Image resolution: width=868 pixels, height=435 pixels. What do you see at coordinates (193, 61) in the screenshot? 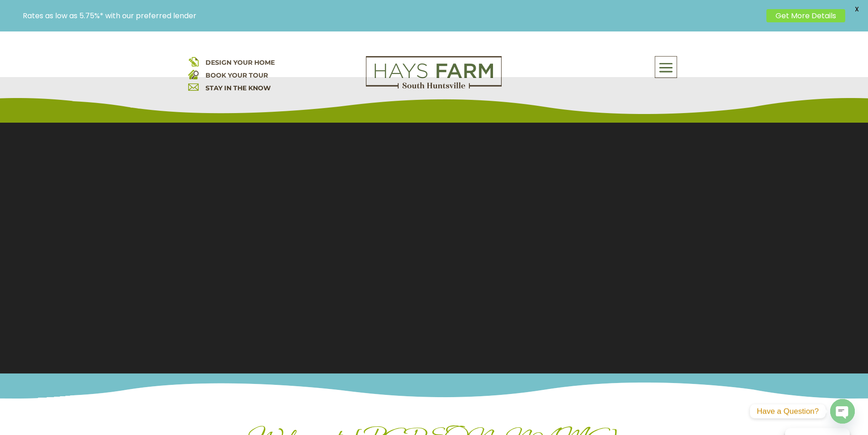
I see `img: design your home` at bounding box center [193, 61].